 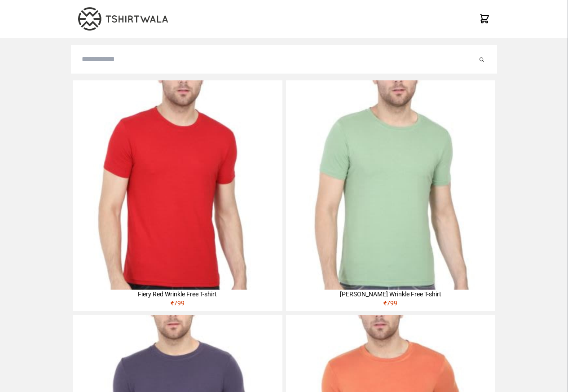 I want to click on button: Submit your search query., so click(x=482, y=59).